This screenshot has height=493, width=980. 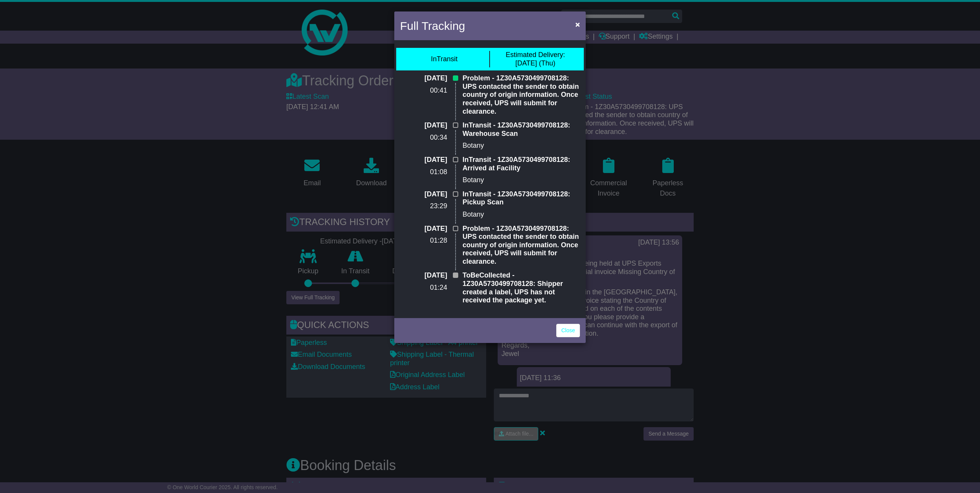 I want to click on div: InTransit, so click(x=444, y=59).